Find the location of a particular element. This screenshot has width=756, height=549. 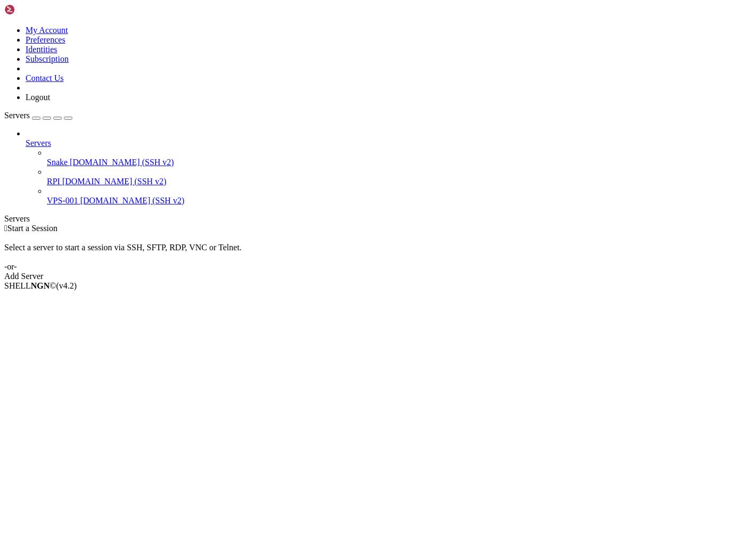

span: Snake is located at coordinates (57, 162).